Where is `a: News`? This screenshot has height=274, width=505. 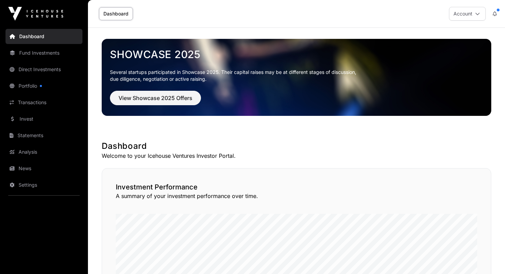 a: News is located at coordinates (44, 168).